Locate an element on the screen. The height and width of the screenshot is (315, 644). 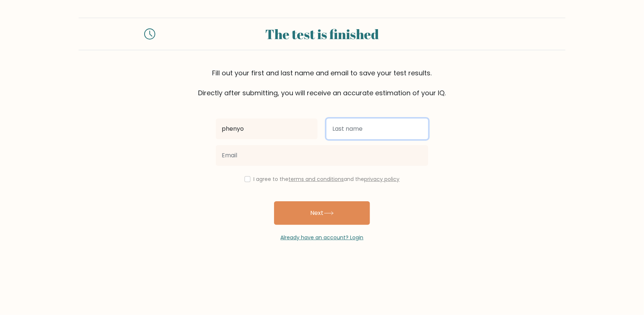
input: Last name is located at coordinates (377, 129).